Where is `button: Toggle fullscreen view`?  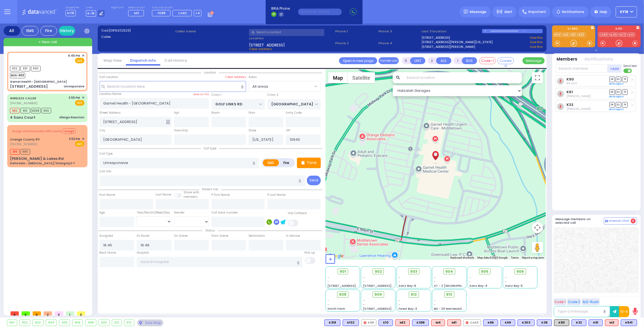
button: Toggle fullscreen view is located at coordinates (537, 78).